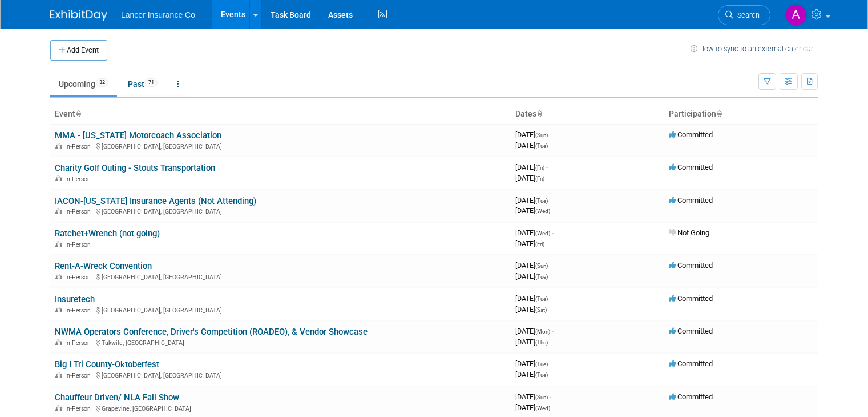 The height and width of the screenshot is (417, 868). What do you see at coordinates (543, 332) in the screenshot?
I see `span: (Mon)` at bounding box center [543, 332].